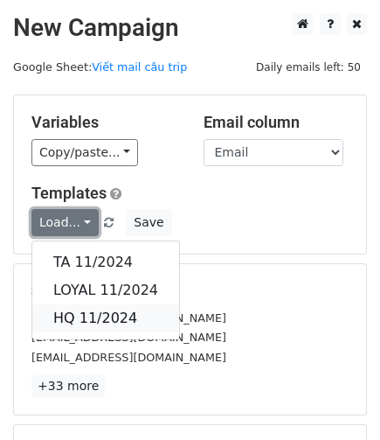 Image resolution: width=380 pixels, height=440 pixels. Describe the element at coordinates (106, 290) in the screenshot. I see `a: LOYAL 11/2024` at that location.